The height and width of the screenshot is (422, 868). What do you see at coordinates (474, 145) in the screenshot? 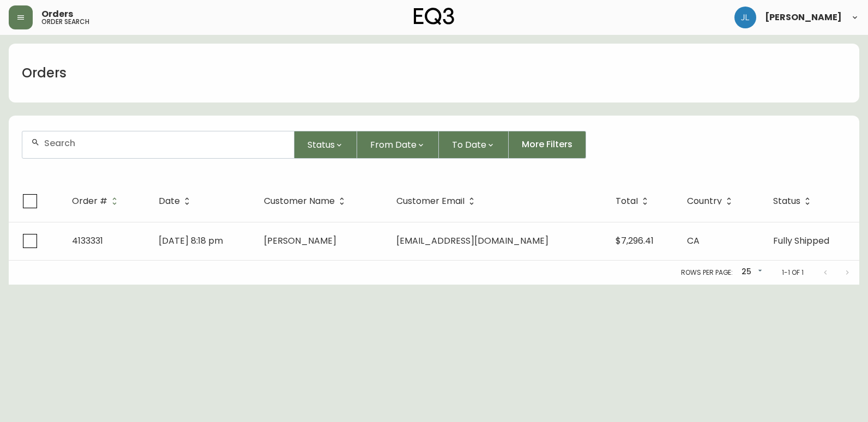
I see `button: To Date` at bounding box center [474, 145].